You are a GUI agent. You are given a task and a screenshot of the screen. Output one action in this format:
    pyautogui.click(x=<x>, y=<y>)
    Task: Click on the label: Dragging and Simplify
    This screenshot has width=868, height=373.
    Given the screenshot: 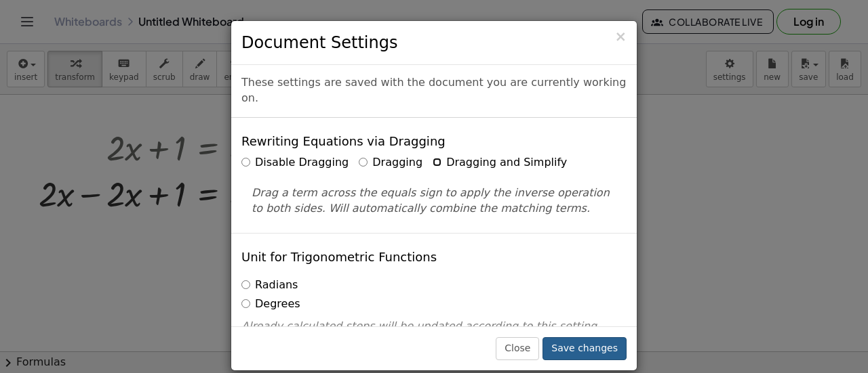 What is the action you would take?
    pyautogui.click(x=499, y=162)
    